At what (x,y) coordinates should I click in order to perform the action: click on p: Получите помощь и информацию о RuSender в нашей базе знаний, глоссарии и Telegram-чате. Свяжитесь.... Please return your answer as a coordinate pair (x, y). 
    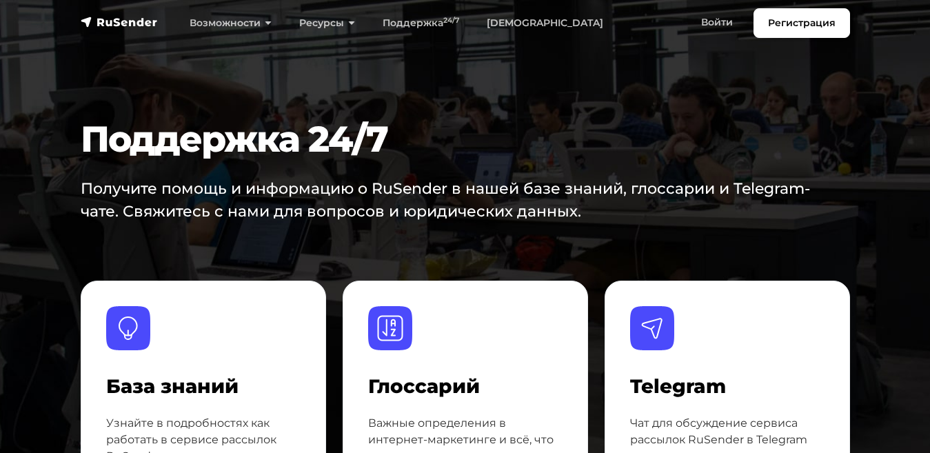
    Looking at the image, I should click on (447, 200).